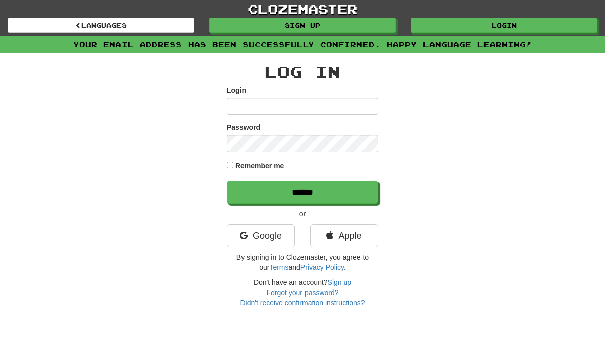 Image resolution: width=605 pixels, height=364 pixels. What do you see at coordinates (302, 293) in the screenshot?
I see `a: Forgot your password?` at bounding box center [302, 293].